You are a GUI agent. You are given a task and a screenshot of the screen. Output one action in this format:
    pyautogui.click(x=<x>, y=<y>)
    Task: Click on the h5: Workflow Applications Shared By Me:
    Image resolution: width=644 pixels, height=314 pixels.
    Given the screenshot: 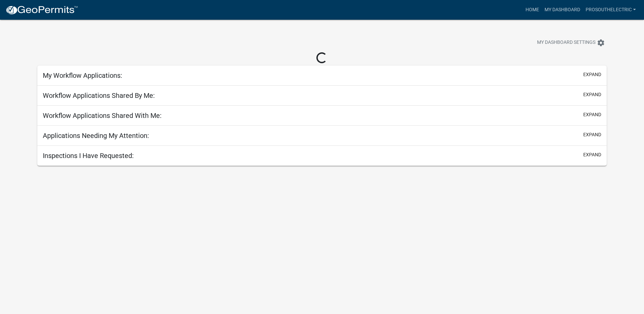 What is the action you would take?
    pyautogui.click(x=99, y=95)
    